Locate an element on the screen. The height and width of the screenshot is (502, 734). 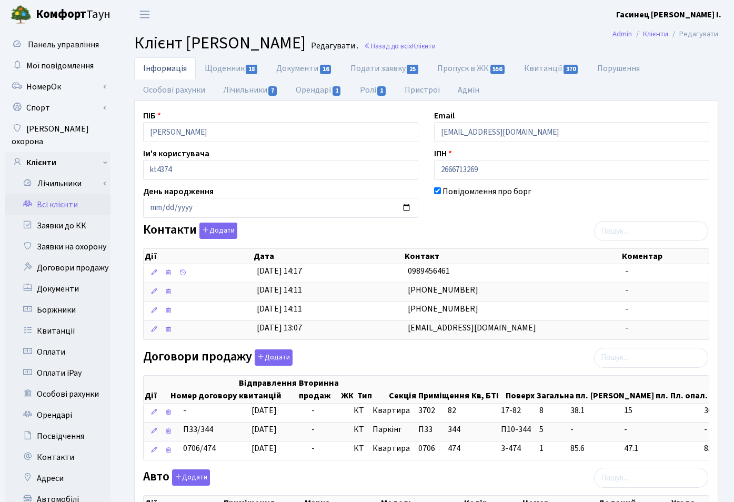
span: 15 is located at coordinates (660, 410).